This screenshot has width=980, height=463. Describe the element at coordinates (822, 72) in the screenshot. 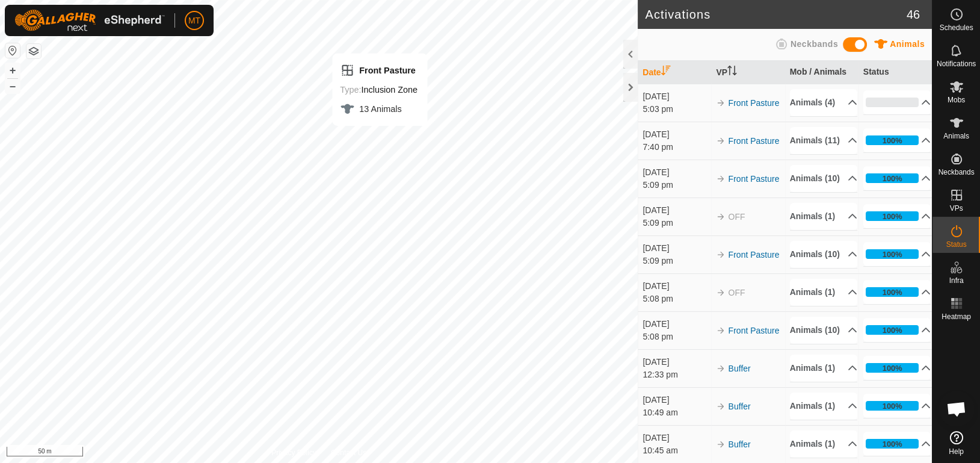

I see `th: Mob / Animals` at that location.